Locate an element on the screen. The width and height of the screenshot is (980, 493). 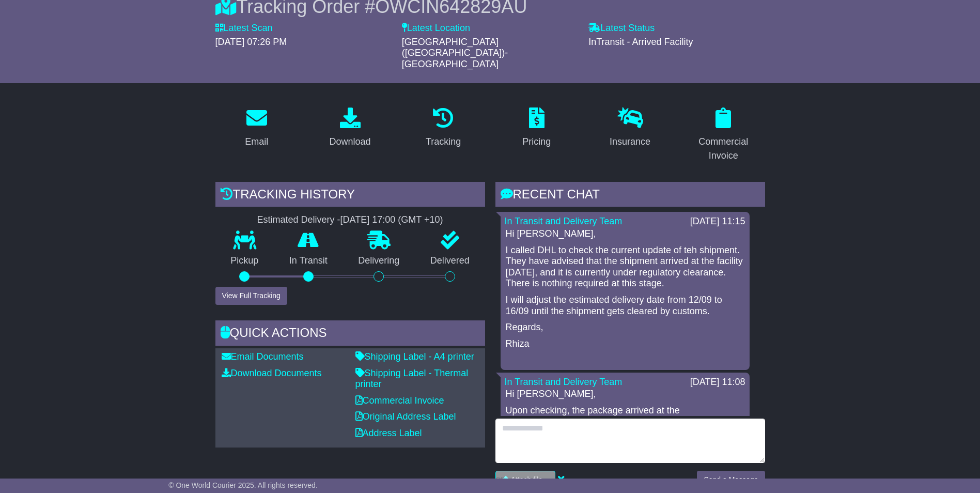
div: Tracking history is located at coordinates (350, 196).